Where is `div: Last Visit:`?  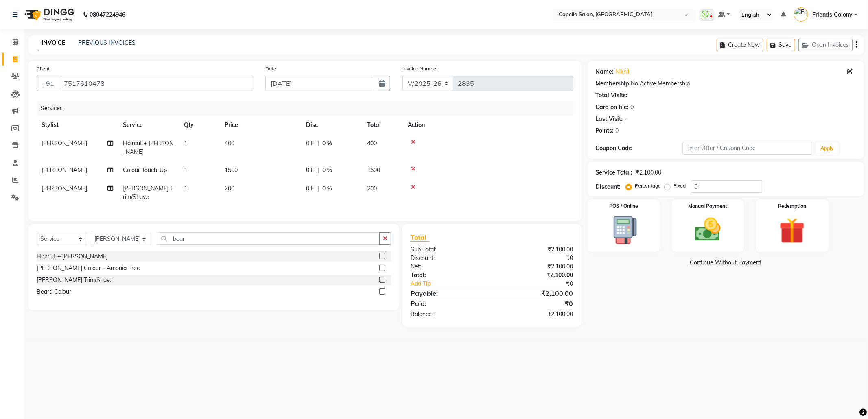
div: Last Visit: is located at coordinates (609, 119).